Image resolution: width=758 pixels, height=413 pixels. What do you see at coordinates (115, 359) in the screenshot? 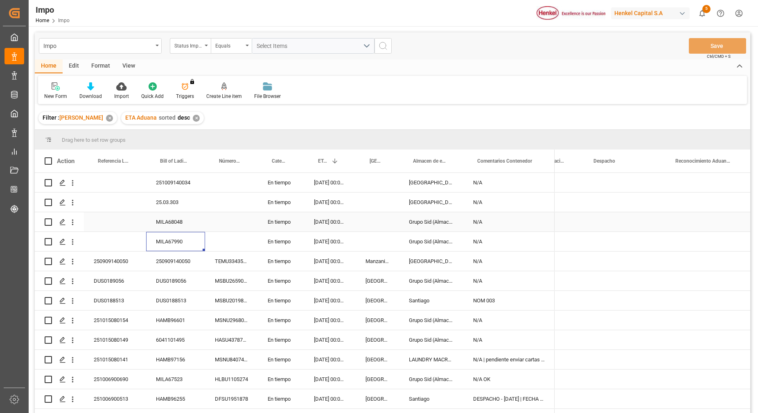
I see `div: 251015080141` at bounding box center [115, 359].